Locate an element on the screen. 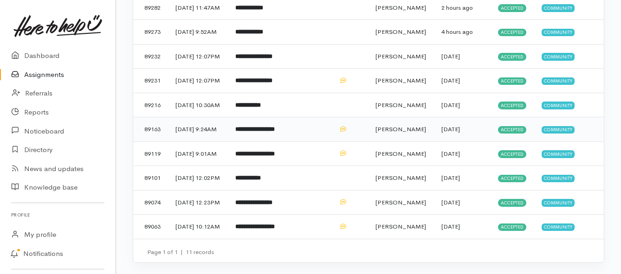  small: Page 1 of 1 11 records is located at coordinates (181, 252).